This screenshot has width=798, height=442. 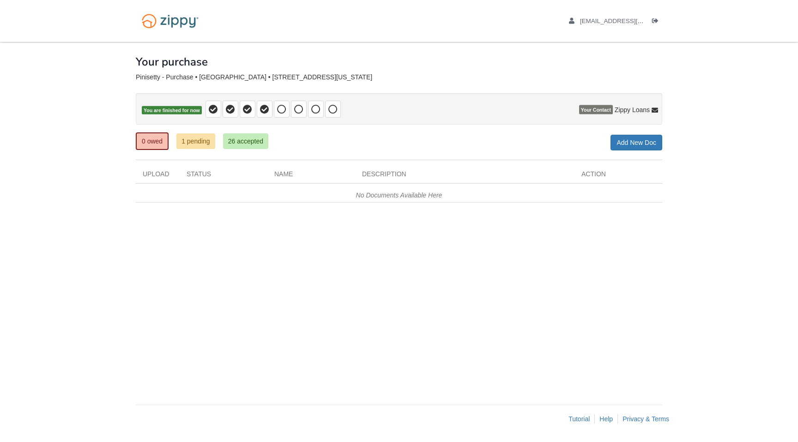 I want to click on div: Description, so click(x=465, y=176).